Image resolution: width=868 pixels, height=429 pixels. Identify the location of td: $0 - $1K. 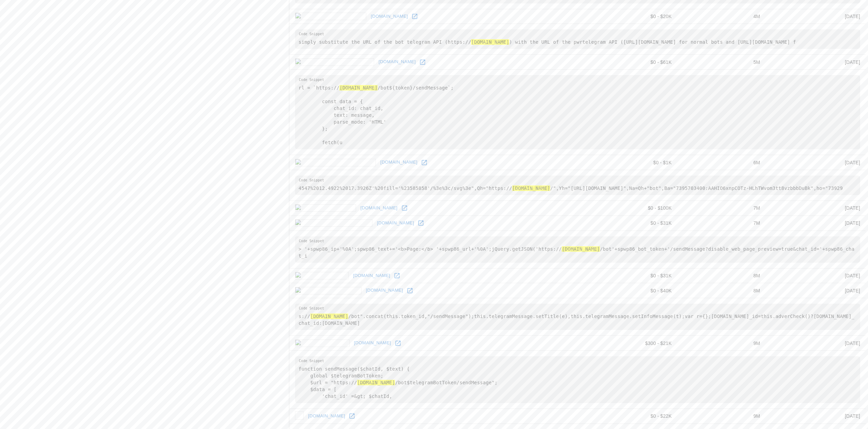
(631, 163).